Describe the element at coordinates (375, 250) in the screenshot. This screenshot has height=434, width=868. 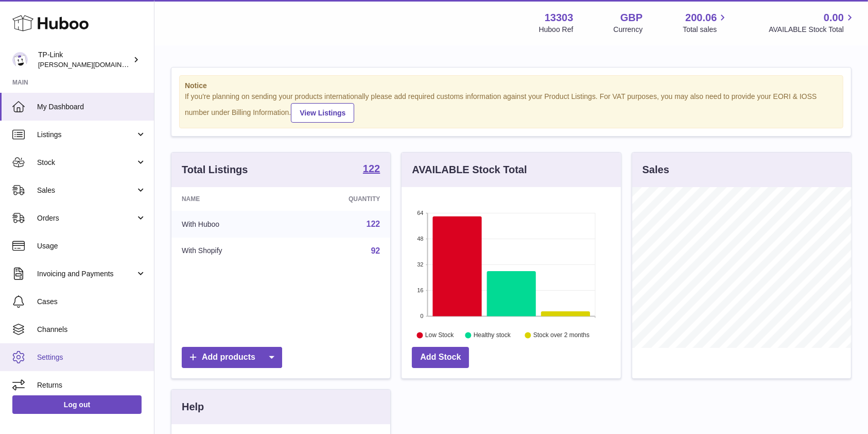
I see `a: 92` at that location.